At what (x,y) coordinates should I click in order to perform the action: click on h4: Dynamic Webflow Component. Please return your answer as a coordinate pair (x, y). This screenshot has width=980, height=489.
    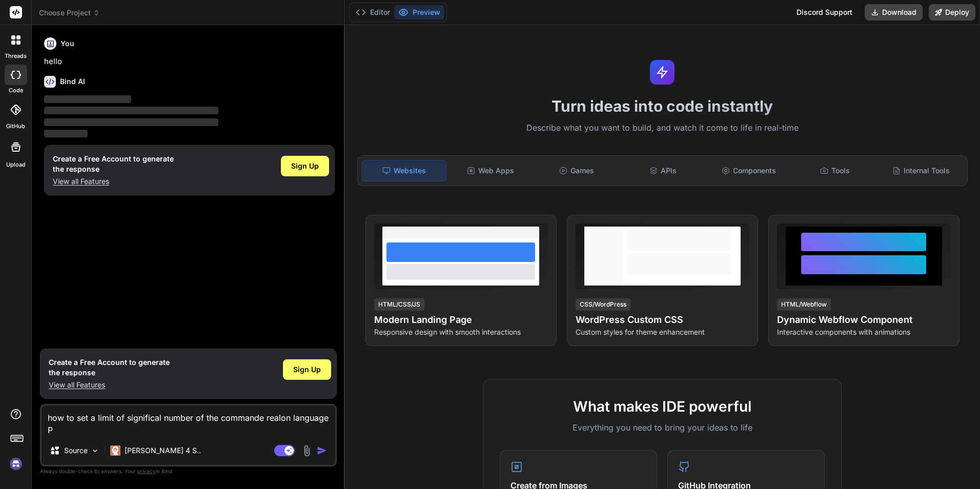
    Looking at the image, I should click on (864, 320).